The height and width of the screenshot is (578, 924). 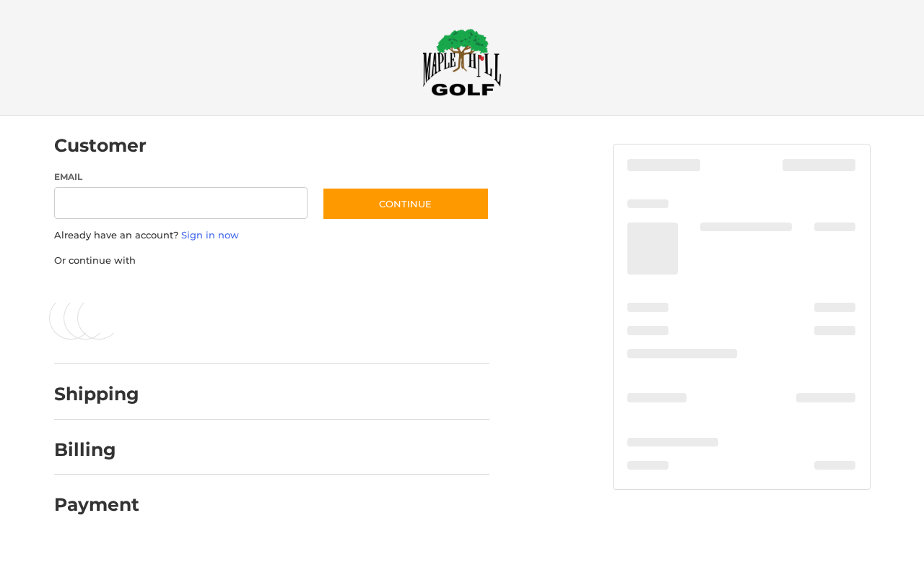 What do you see at coordinates (462, 62) in the screenshot?
I see `img: Maple Hill Golf` at bounding box center [462, 62].